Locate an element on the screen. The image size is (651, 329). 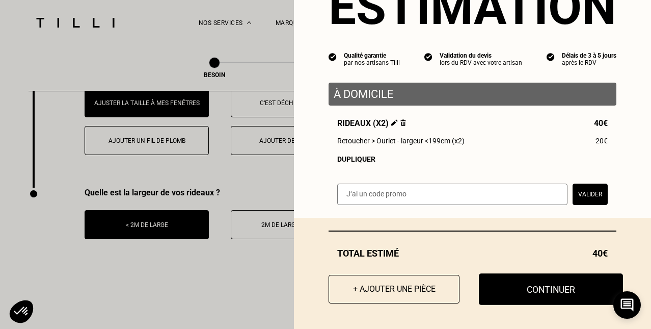
div: par nos artisans Tilli is located at coordinates (372, 63).